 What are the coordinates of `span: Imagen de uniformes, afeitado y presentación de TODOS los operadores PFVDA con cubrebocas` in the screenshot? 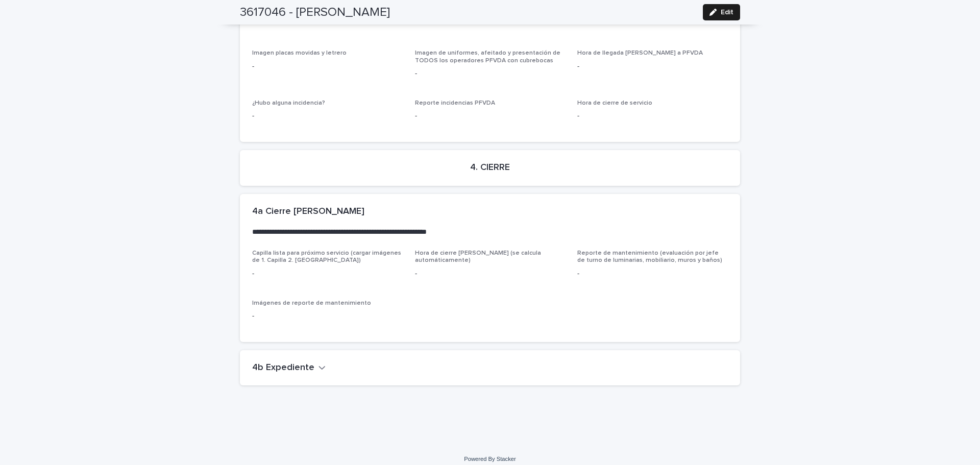 It's located at (487, 57).